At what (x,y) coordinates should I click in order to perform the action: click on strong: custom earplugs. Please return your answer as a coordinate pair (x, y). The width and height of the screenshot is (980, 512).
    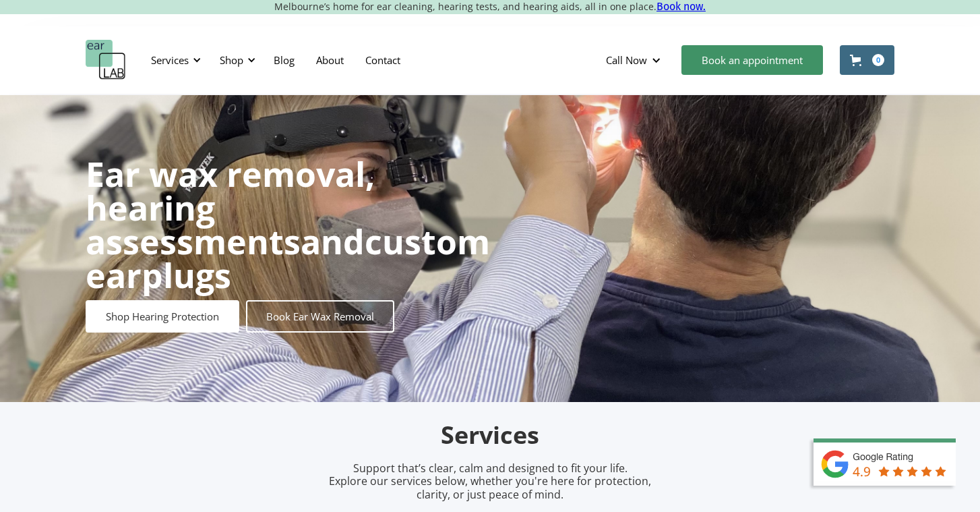
    Looking at the image, I should click on (288, 258).